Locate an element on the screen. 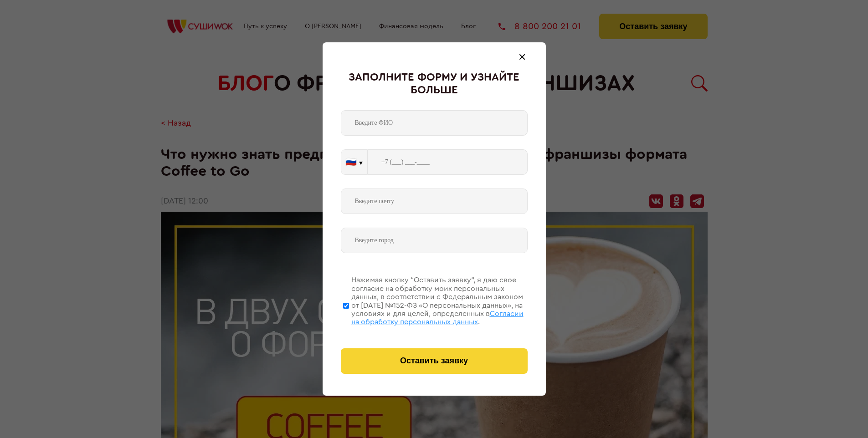 This screenshot has height=438, width=868. input: +7 (___) ___-____ is located at coordinates (448, 162).